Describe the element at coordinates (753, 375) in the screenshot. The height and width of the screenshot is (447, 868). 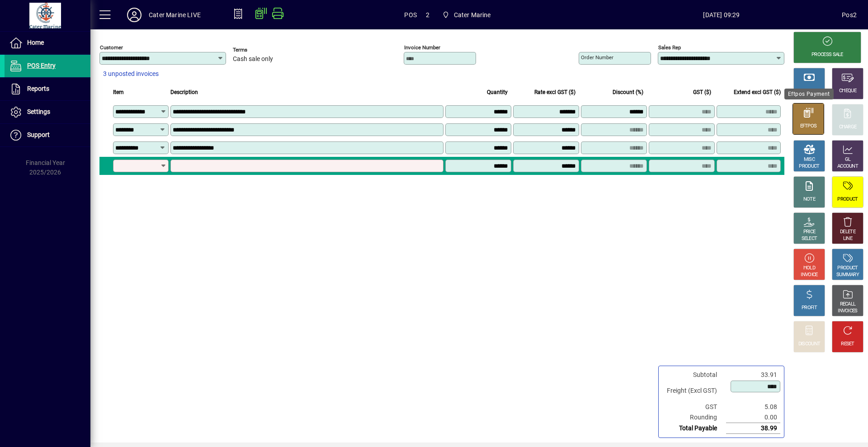
I see `td: 33.91` at that location.